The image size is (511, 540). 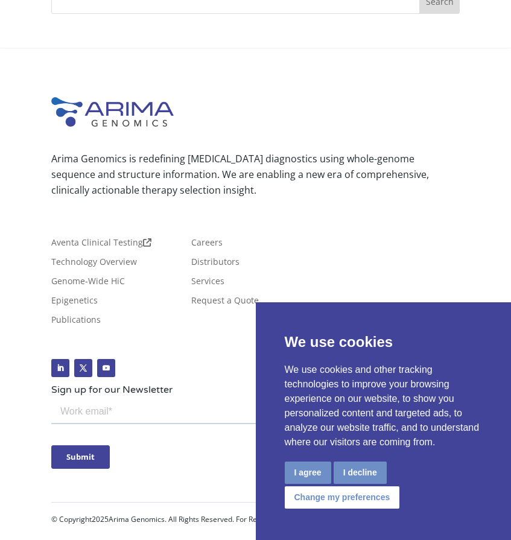 I want to click on a: Request a Quote, so click(x=225, y=303).